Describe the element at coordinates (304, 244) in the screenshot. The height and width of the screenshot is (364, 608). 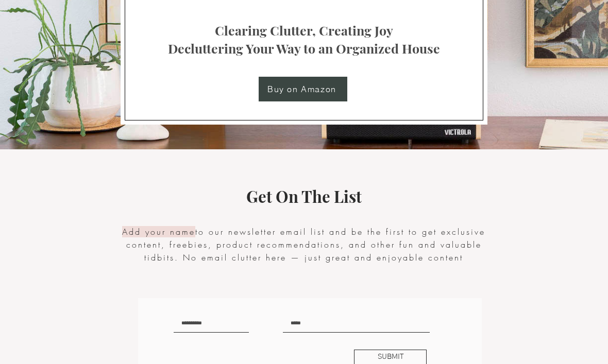
I see `span: to our newsletter email list and be the first to get exclusive content, freebies, product recomme...` at that location.